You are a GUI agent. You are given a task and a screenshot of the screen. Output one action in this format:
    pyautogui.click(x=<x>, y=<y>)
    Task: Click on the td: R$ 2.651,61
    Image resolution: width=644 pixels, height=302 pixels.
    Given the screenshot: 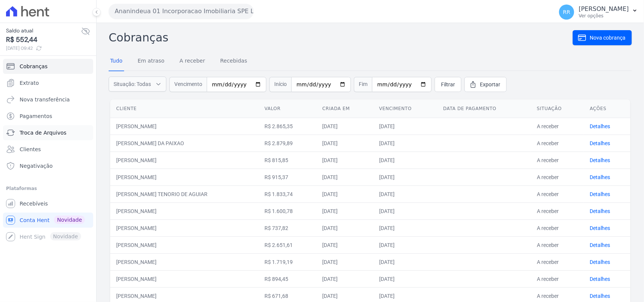 What is the action you would take?
    pyautogui.click(x=287, y=245)
    